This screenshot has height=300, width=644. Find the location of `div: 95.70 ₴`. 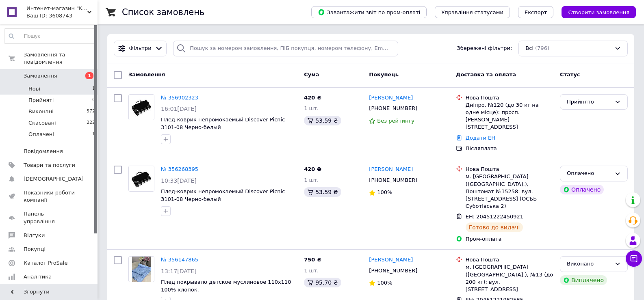

div: 95.70 ₴ is located at coordinates (322, 283).